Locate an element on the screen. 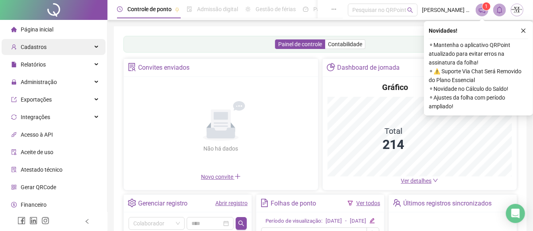  span: home is located at coordinates (14, 29).